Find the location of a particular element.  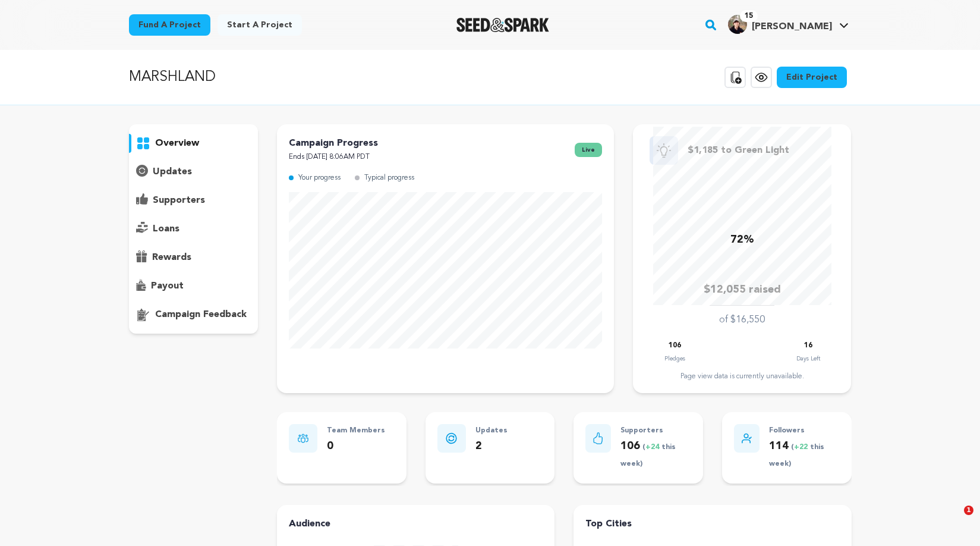

p: 72% is located at coordinates (742, 240).